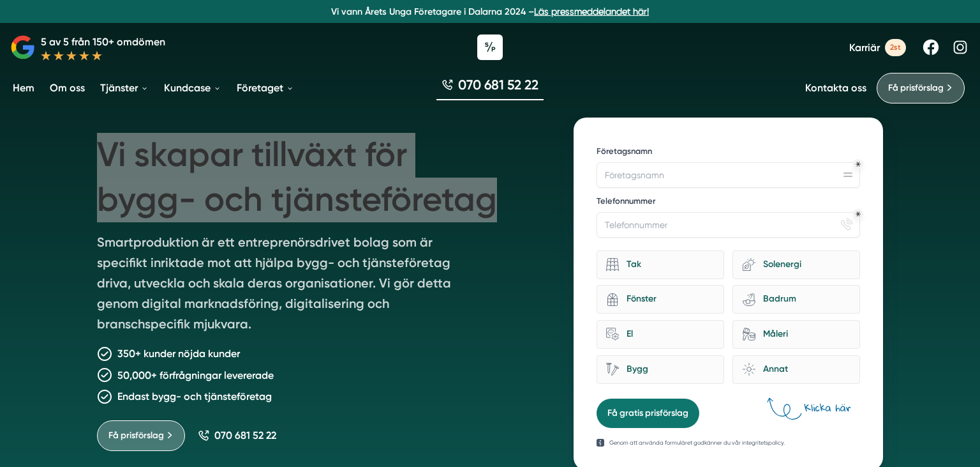 This screenshot has width=980, height=467. I want to click on a: Tjänster, so click(125, 88).